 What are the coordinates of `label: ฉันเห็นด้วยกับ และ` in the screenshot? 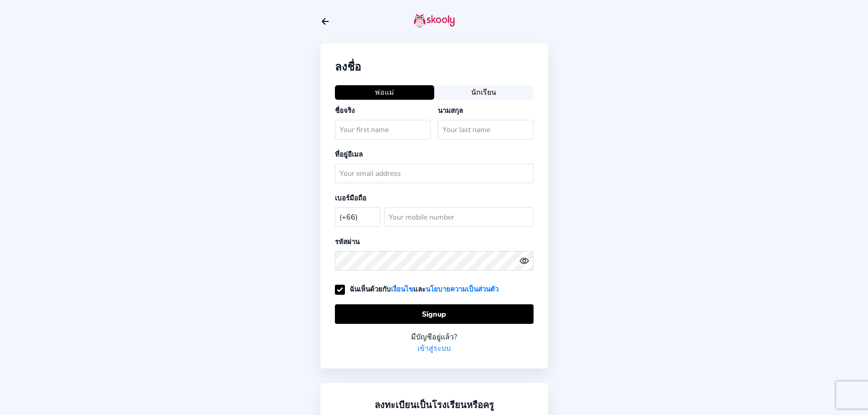 It's located at (416, 289).